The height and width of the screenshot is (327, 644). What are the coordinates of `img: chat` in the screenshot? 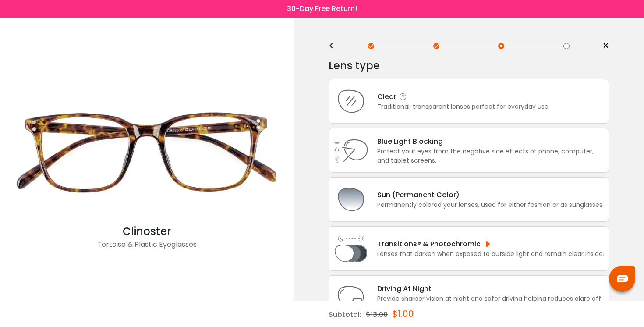 It's located at (623, 278).